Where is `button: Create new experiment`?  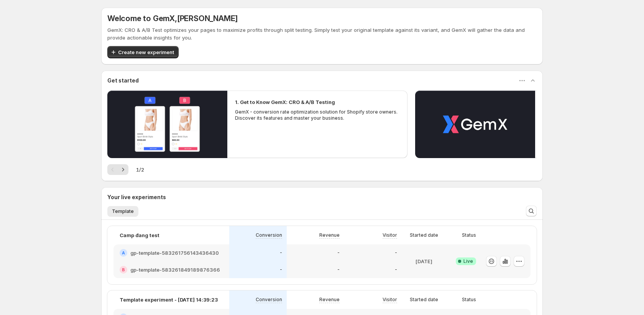 button: Create new experiment is located at coordinates (143, 52).